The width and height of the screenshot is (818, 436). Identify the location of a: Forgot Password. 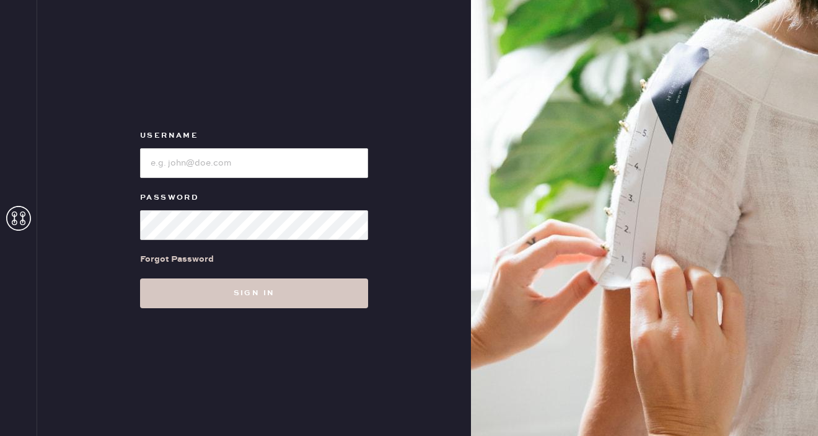
(177, 259).